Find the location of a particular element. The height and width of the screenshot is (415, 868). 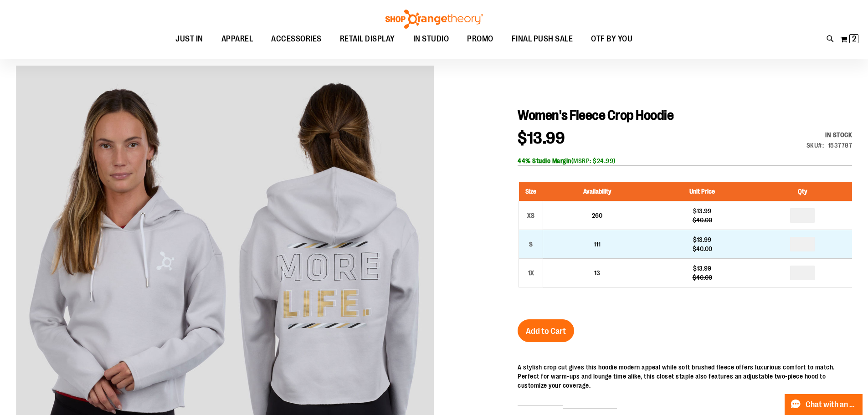

th: Size is located at coordinates (531, 191).